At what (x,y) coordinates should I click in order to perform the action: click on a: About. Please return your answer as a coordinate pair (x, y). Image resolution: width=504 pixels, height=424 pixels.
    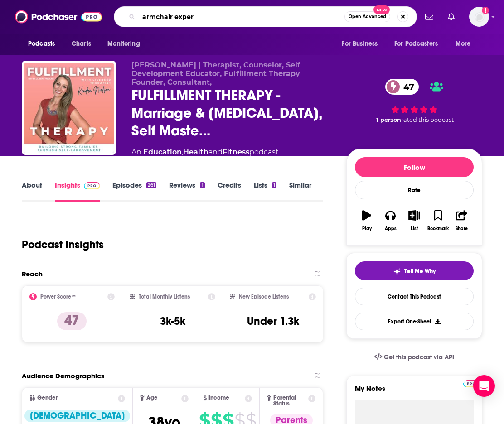
    Looking at the image, I should click on (32, 191).